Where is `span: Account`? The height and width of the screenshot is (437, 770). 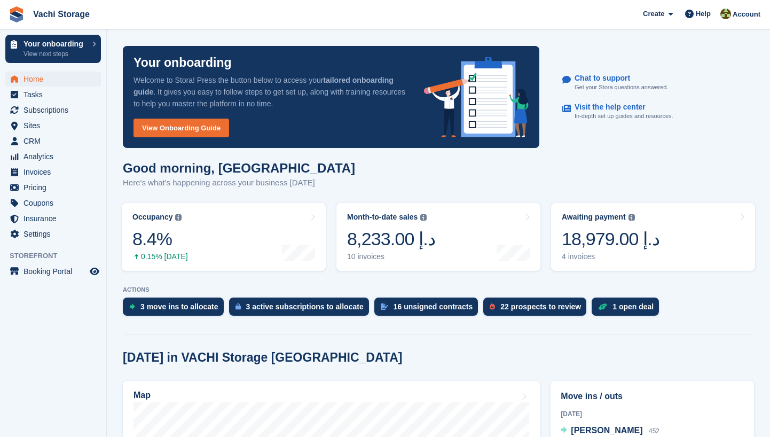
span: Account is located at coordinates (746, 14).